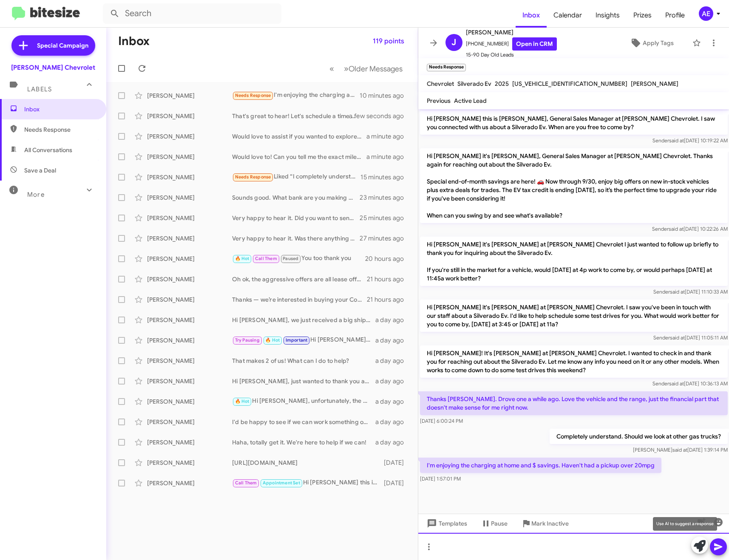 This screenshot has width=729, height=560. Describe the element at coordinates (36, 195) in the screenshot. I see `span: More` at that location.